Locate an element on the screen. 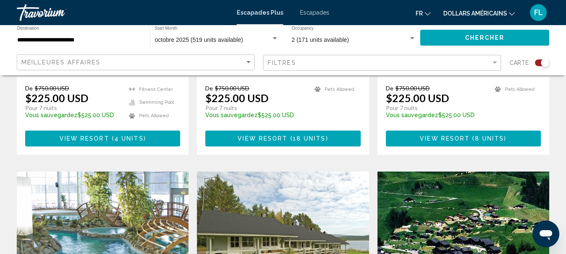 The image size is (566, 254). a: Escapades is located at coordinates (314, 13).